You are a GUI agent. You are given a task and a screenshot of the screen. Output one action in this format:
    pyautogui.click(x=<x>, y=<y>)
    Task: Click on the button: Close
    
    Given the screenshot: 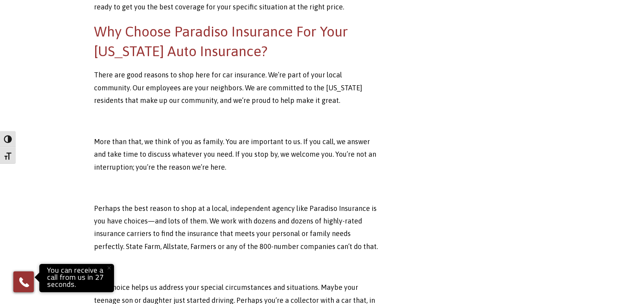 What is the action you would take?
    pyautogui.click(x=109, y=268)
    